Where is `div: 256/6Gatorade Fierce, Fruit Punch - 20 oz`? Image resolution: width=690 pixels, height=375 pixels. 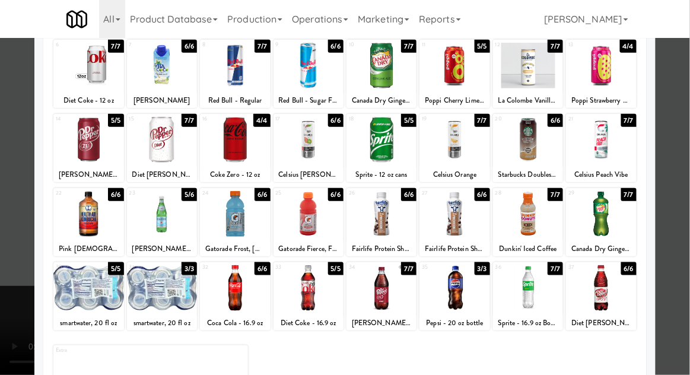
div: 256/6Gatorade Fierce, Fruit Punch - 20 oz is located at coordinates (308, 222).